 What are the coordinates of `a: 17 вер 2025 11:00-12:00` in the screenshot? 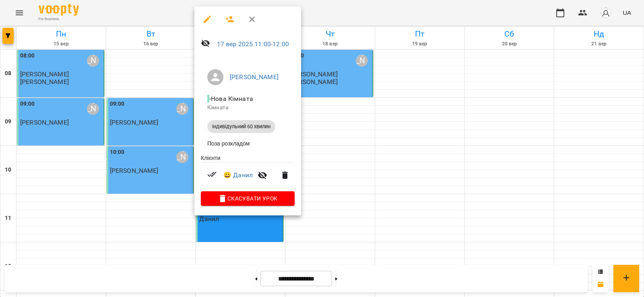 It's located at (253, 44).